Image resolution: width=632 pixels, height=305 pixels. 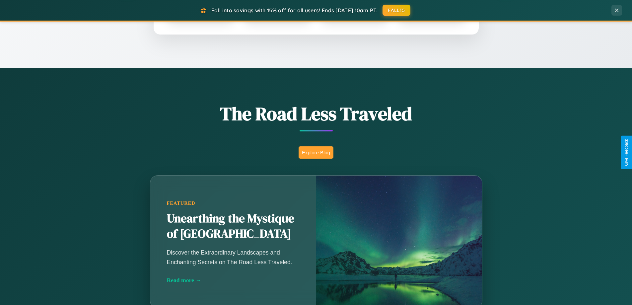 What do you see at coordinates (396, 10) in the screenshot?
I see `button: FALL15` at bounding box center [396, 10].